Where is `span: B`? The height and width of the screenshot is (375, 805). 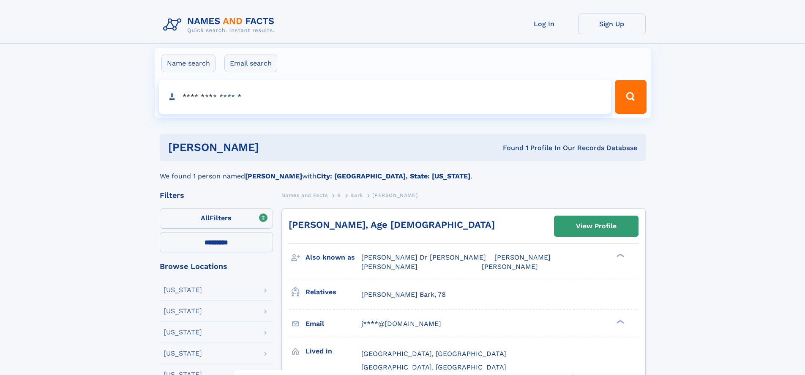 span: B is located at coordinates (339, 195).